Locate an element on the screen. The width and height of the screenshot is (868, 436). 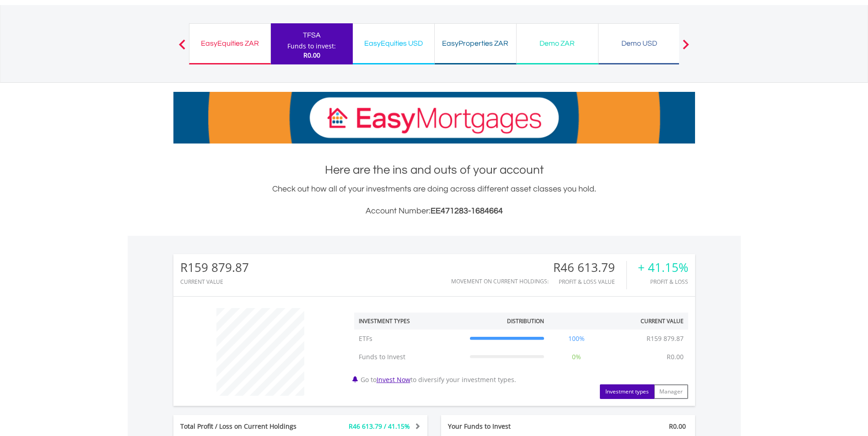
div: EasyProperties ZAR is located at coordinates (475, 43).